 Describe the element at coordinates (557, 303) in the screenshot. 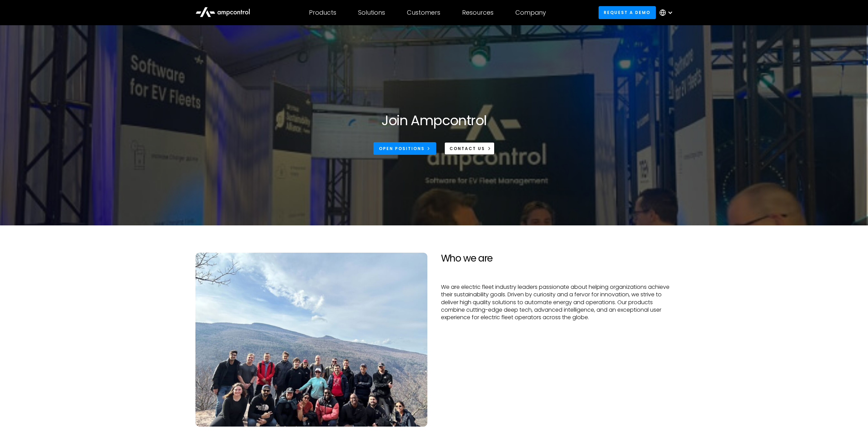

I see `p: We are electric fleet industry leaders passionate about helping organizations achieve their susta...` at that location.